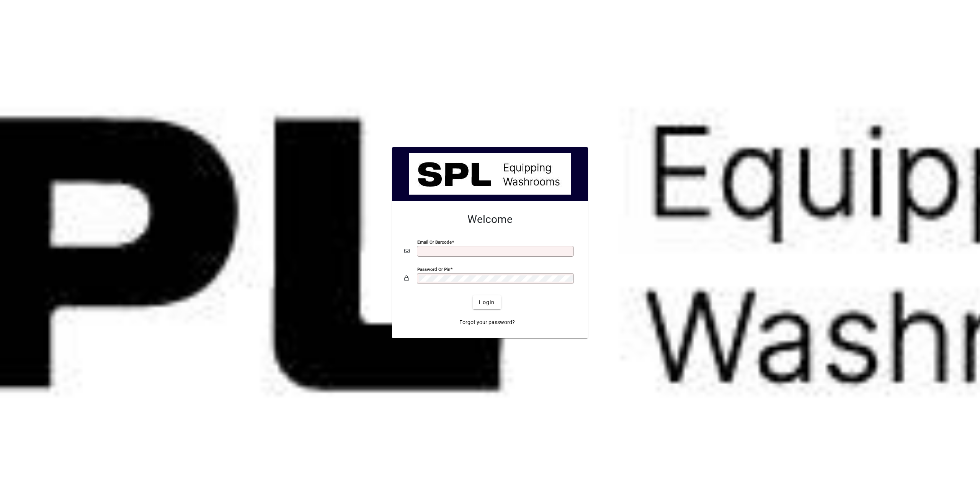 This screenshot has width=980, height=490. What do you see at coordinates (487, 302) in the screenshot?
I see `span: Login` at bounding box center [487, 302].